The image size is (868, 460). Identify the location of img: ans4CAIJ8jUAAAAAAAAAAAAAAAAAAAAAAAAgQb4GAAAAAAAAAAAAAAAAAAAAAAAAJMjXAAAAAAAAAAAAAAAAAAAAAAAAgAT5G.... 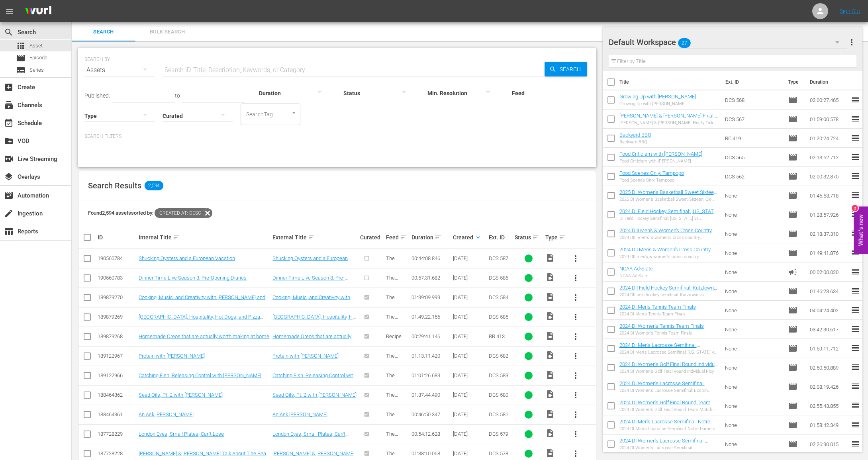
(38, 11).